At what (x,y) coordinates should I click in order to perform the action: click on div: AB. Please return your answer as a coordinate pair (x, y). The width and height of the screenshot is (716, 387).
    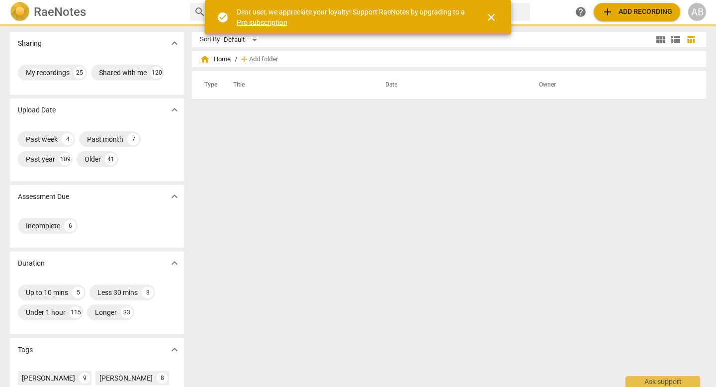
    Looking at the image, I should click on (697, 12).